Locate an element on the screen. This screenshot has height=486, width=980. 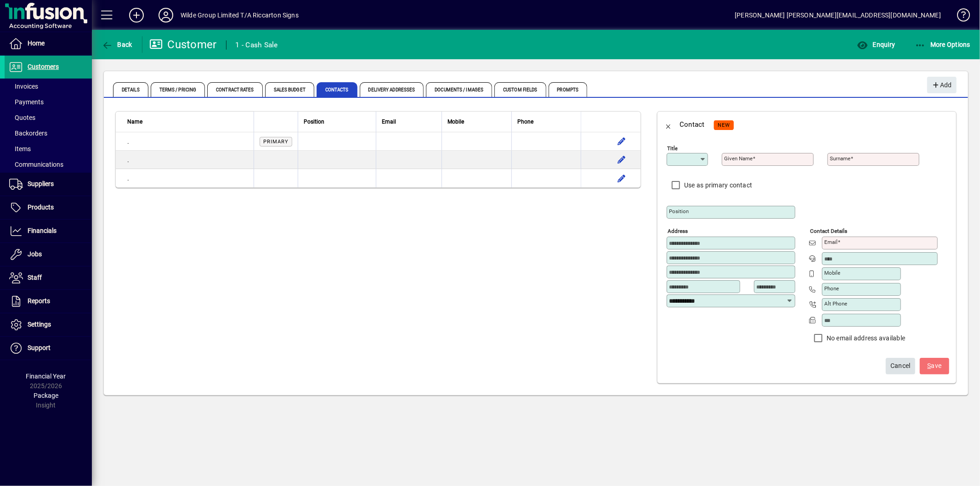
mat-label: Title is located at coordinates (672, 148).